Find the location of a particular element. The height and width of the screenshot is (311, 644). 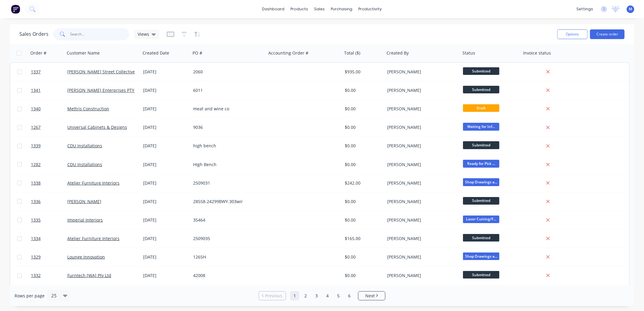

a: 1267 is located at coordinates (49, 127).